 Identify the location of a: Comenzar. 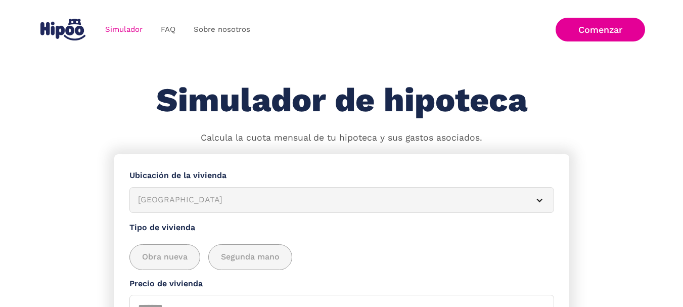
(600, 29).